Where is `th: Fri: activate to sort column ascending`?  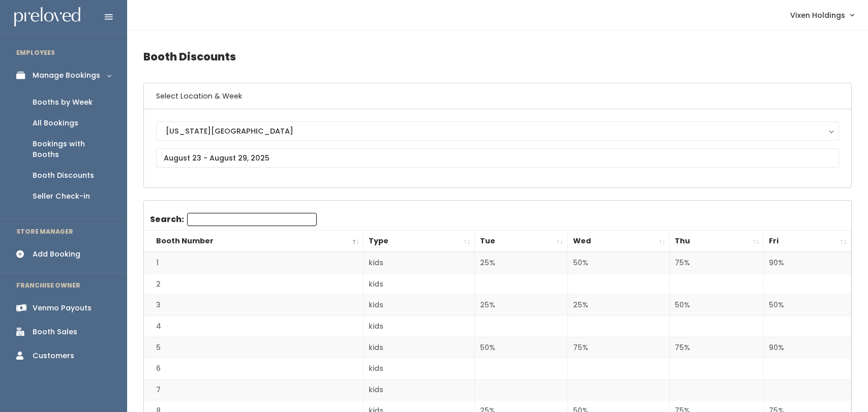 th: Fri: activate to sort column ascending is located at coordinates (808, 242).